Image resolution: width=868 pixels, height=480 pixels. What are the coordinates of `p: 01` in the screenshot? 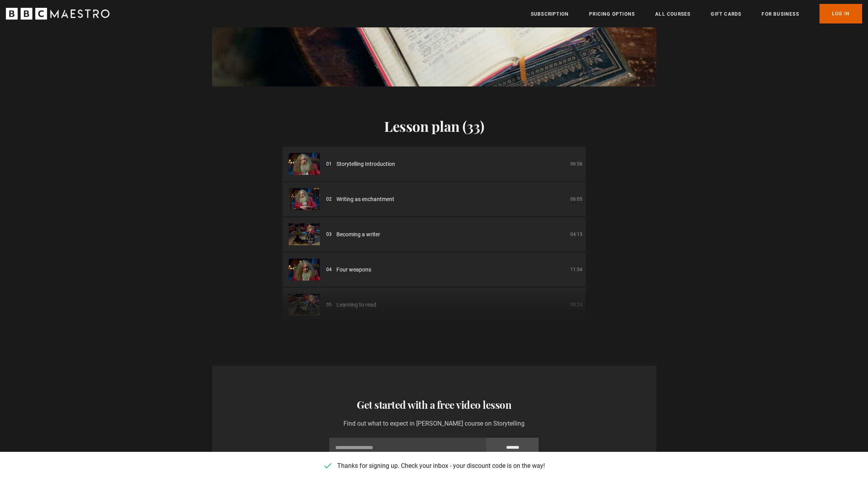 It's located at (329, 164).